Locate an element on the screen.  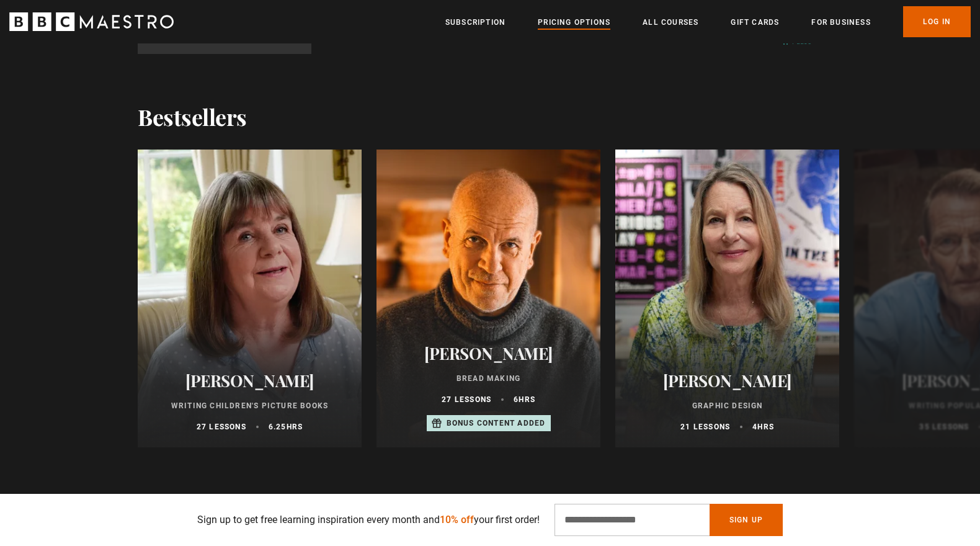
svg: BBC Maestro is located at coordinates (91, 22).